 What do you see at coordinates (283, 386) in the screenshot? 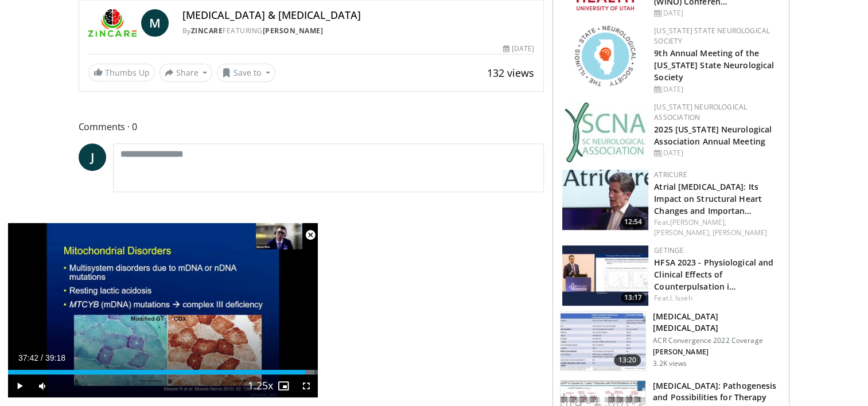
I see `button: Enable picture-in-picture mode` at bounding box center [283, 386].